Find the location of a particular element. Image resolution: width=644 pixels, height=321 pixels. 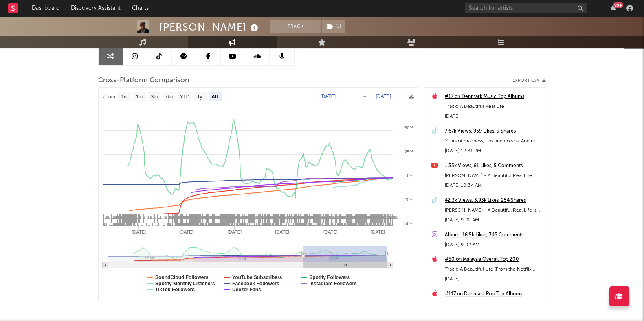

text: 0% is located at coordinates (410, 175).